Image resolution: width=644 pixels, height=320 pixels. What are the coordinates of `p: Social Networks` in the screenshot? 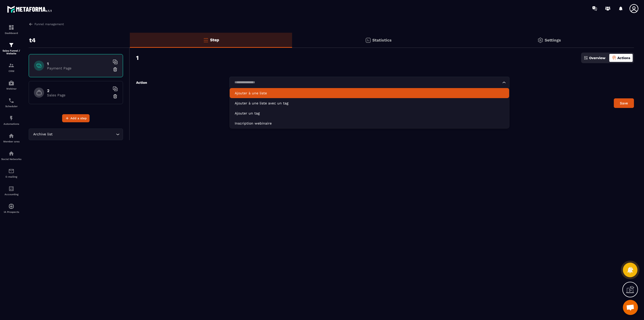 It's located at (11, 159).